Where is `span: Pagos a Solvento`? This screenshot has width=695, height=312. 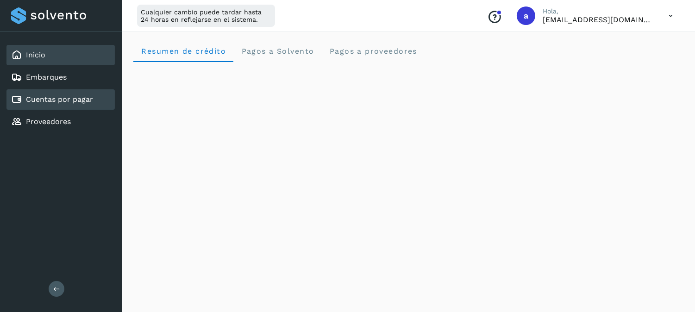
span: Pagos a Solvento is located at coordinates (277, 51).